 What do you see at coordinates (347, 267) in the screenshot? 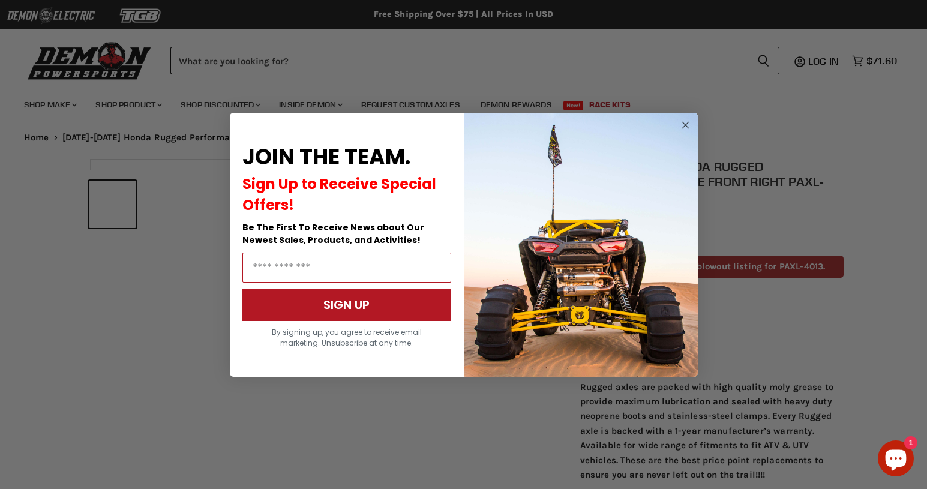
I see `input: Email Address` at bounding box center [347, 267].